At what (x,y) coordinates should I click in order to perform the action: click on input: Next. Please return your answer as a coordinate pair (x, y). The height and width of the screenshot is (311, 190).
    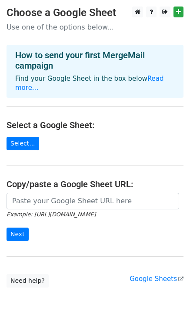
    Looking at the image, I should click on (17, 234).